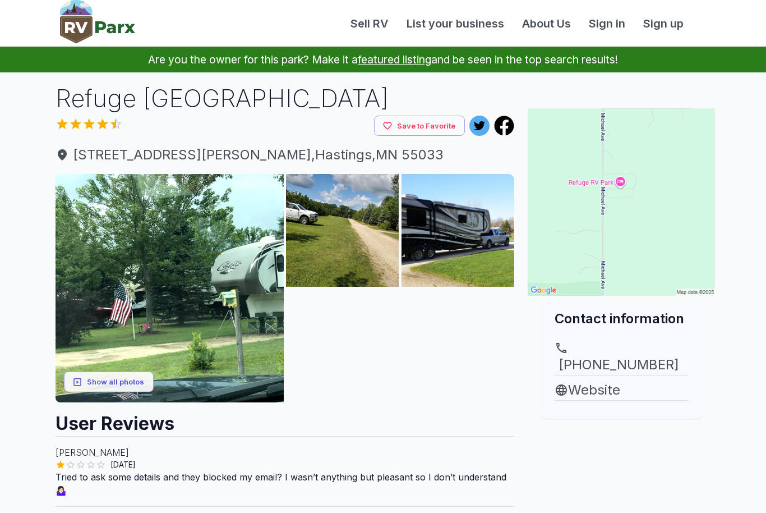 The height and width of the screenshot is (513, 766). Describe the element at coordinates (546, 24) in the screenshot. I see `a: About Us` at that location.